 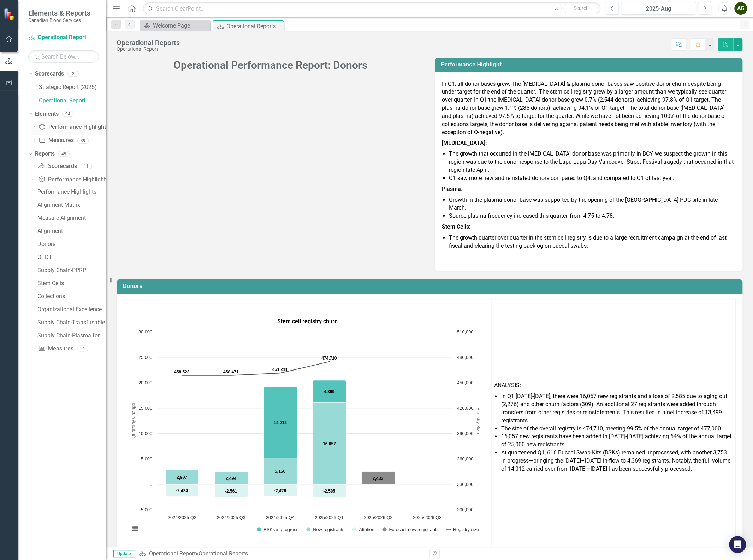 What do you see at coordinates (280, 471) in the screenshot?
I see `path: 2024/2025 Q4, 5,156. New registrants.` at bounding box center [280, 471].